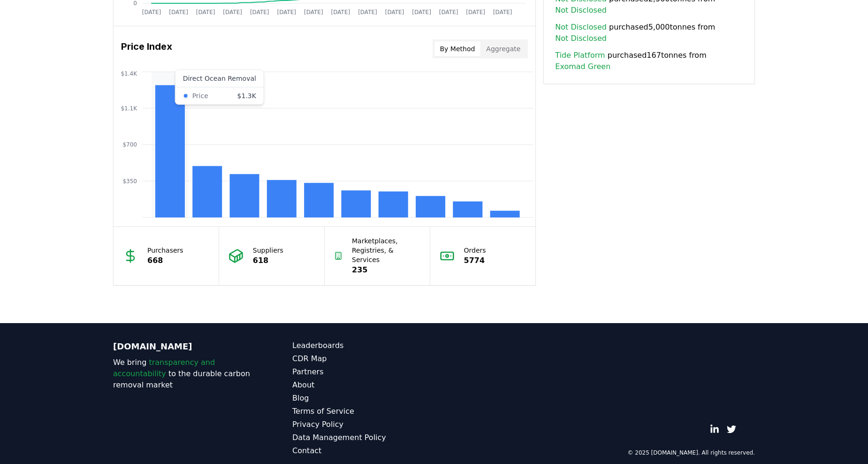 The width and height of the screenshot is (868, 464). What do you see at coordinates (650, 61) in the screenshot?
I see `span: purchased 167 tonnes from` at bounding box center [650, 61].